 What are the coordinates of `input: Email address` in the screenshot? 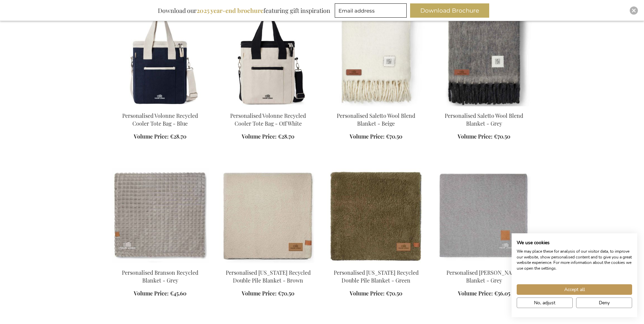 It's located at (371, 11).